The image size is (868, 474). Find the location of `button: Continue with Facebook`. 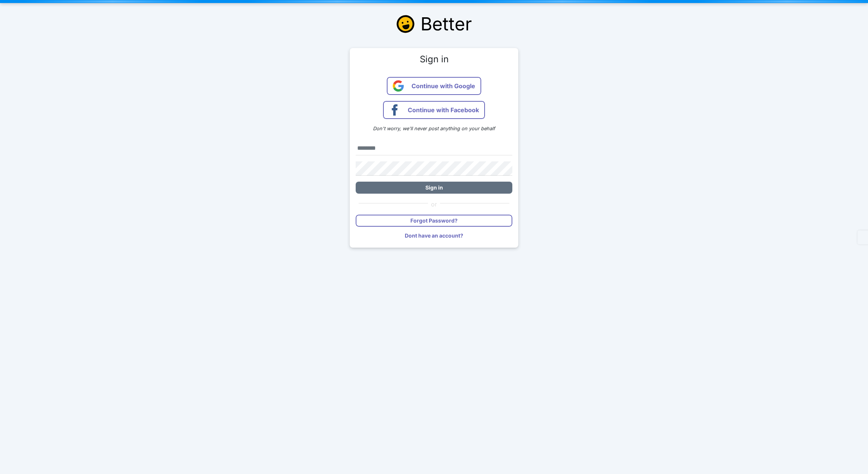

button: Continue with Facebook is located at coordinates (434, 110).